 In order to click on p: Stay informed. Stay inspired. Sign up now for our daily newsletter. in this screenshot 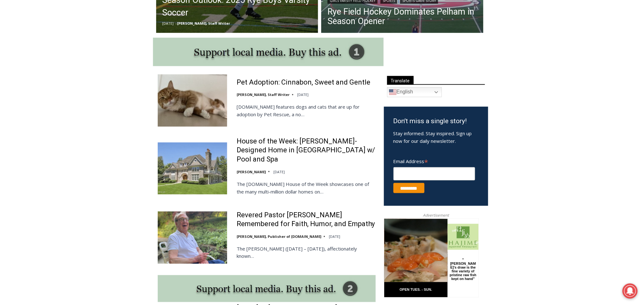, I will do `click(436, 137)`.